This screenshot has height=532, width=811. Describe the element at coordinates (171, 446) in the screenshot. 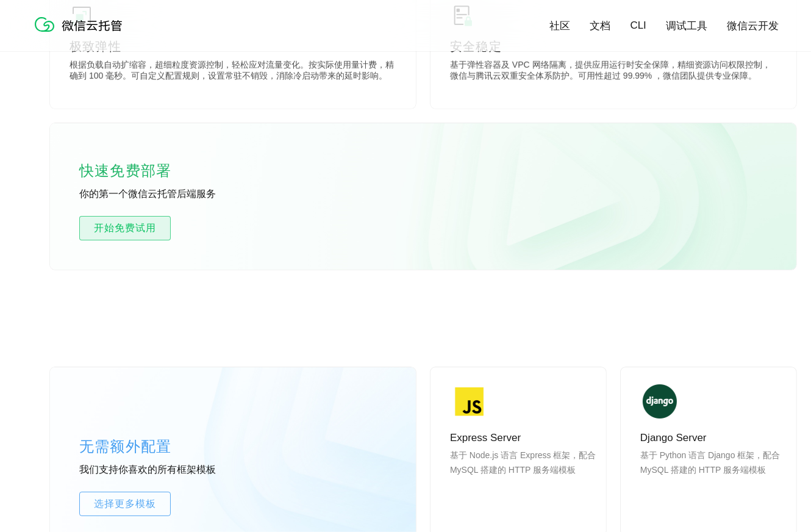

I see `p: 无需额外配置` at that location.